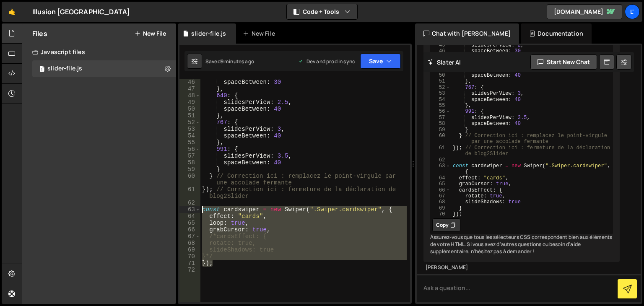  What do you see at coordinates (633, 11) in the screenshot?
I see `a: L'` at bounding box center [633, 11].